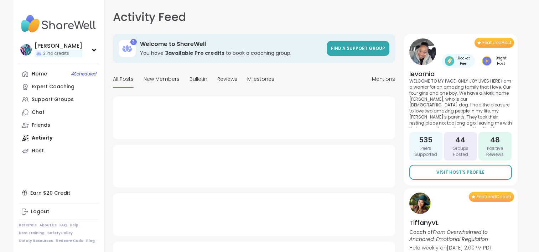 The image size is (539, 252). Describe the element at coordinates (74, 226) in the screenshot. I see `a: Help` at that location.